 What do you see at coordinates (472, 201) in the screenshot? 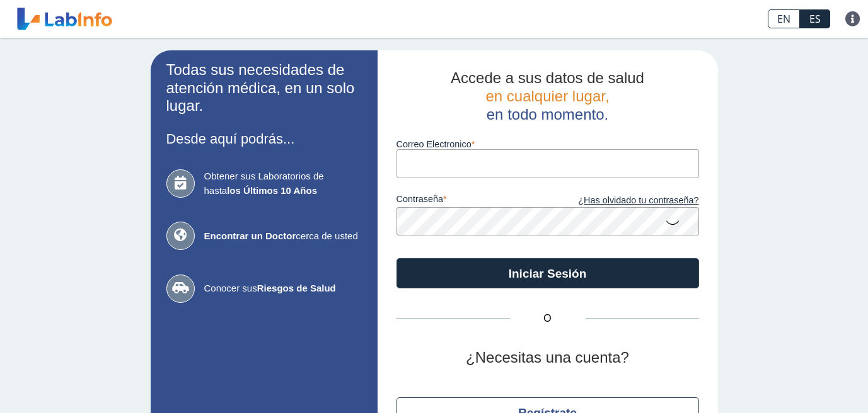
I see `label: contraseña` at bounding box center [472, 201].